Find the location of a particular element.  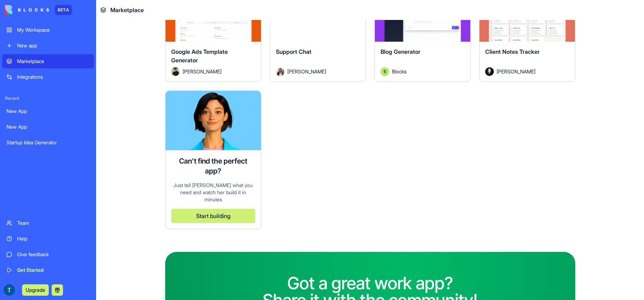

span: Blog Generator is located at coordinates (400, 52).